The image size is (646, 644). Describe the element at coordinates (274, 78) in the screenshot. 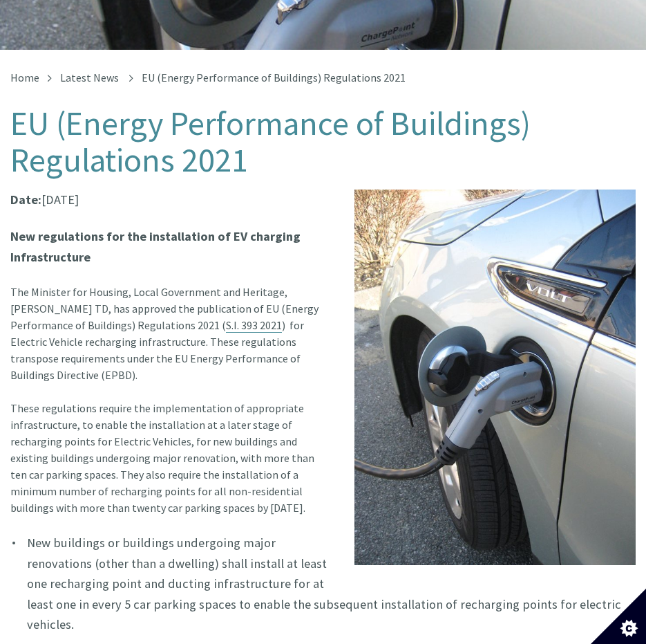

I see `span: EU (Energy Performance of Buildings) Regulations 2021` at that location.